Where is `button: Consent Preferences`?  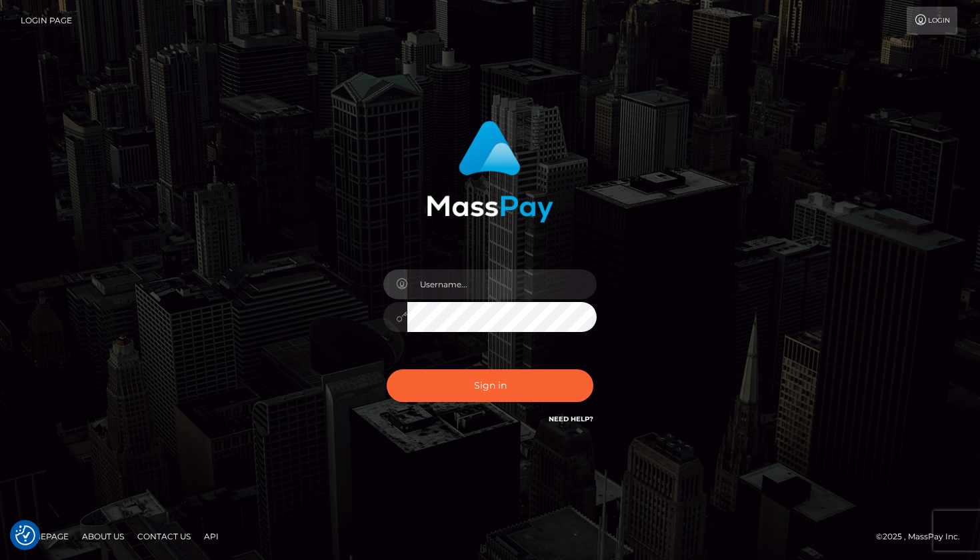
button: Consent Preferences is located at coordinates (25, 535).